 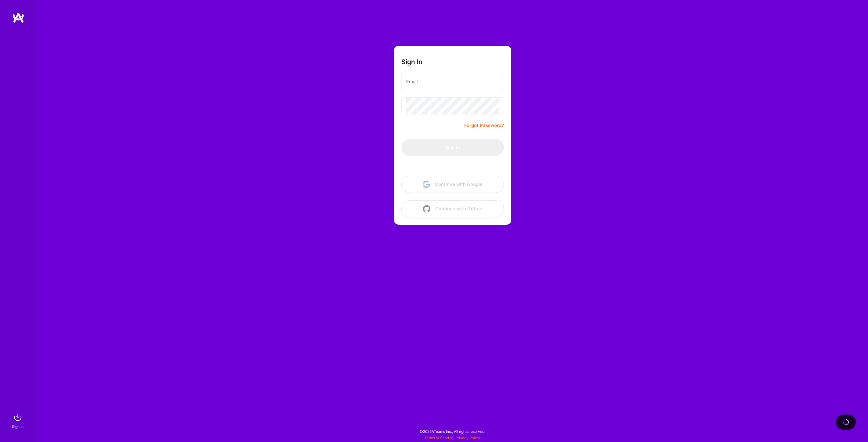 I want to click on a: sign inSign In, so click(x=18, y=420).